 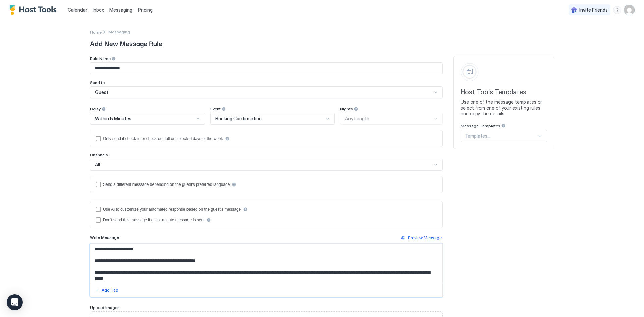 What do you see at coordinates (15, 302) in the screenshot?
I see `div: Open Intercom Messenger` at bounding box center [15, 302].